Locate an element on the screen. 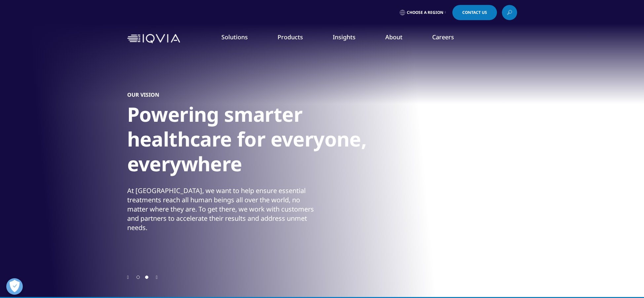 This screenshot has height=298, width=644. span: Contact Us is located at coordinates (475, 12).